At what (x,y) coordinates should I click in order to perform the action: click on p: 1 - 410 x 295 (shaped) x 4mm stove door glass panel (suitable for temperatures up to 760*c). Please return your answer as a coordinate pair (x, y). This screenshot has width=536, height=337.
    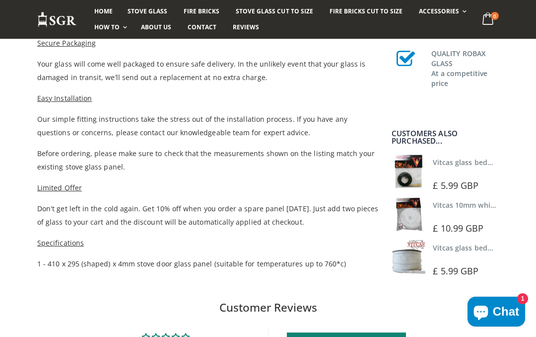
    Looking at the image, I should click on (208, 263).